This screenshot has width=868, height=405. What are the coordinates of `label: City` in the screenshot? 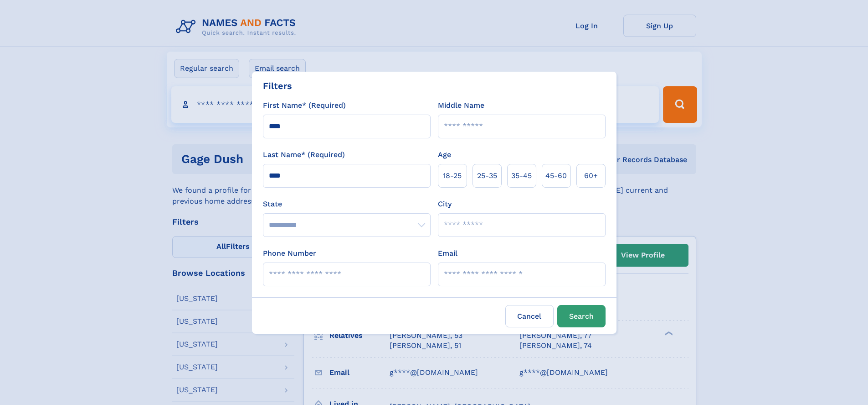 It's located at (445, 204).